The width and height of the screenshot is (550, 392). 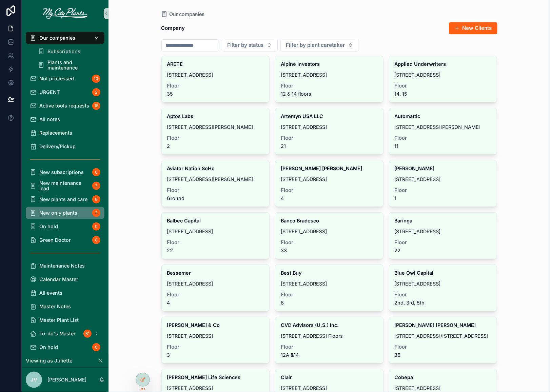 I want to click on div: scrollable content, so click(x=65, y=190).